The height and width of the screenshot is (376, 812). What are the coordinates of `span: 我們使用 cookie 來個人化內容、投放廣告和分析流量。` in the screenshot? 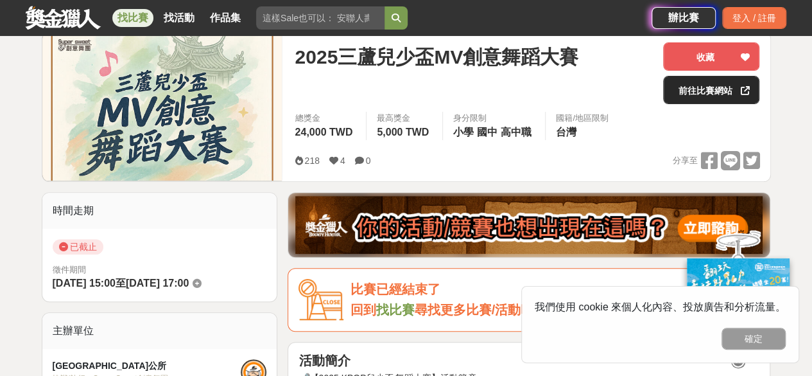 It's located at (660, 306).